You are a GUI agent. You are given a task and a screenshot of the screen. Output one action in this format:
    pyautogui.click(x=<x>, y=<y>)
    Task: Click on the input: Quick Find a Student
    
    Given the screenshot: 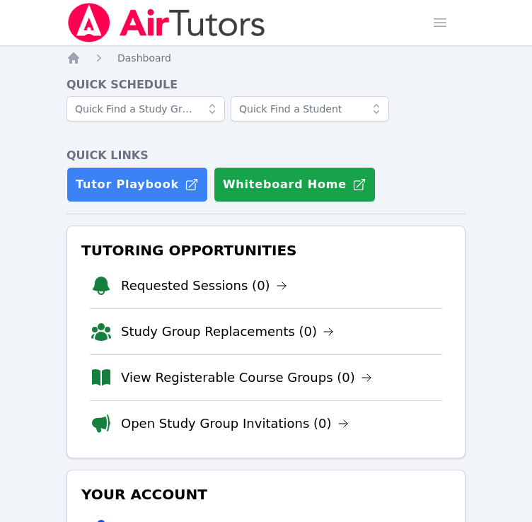 What is the action you would take?
    pyautogui.click(x=310, y=109)
    